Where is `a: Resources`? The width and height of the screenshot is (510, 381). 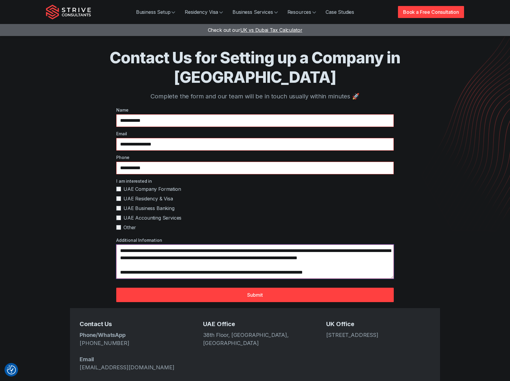 a: Resources is located at coordinates (302, 12).